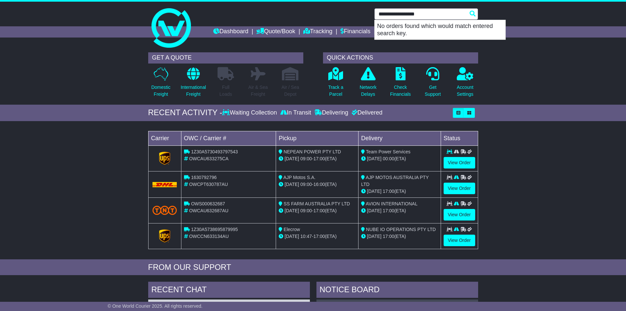  What do you see at coordinates (306, 236) in the screenshot?
I see `span: 10:47` at bounding box center [306, 236].